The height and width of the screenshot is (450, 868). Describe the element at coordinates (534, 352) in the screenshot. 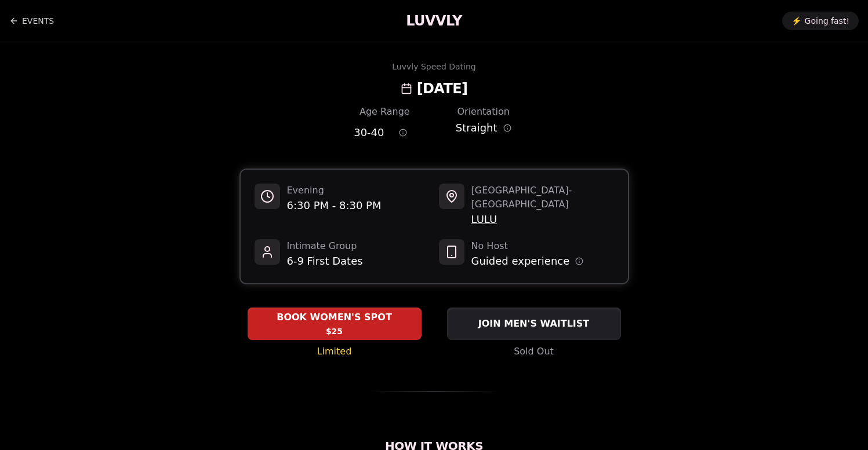

I see `span: Sold Out` at that location.